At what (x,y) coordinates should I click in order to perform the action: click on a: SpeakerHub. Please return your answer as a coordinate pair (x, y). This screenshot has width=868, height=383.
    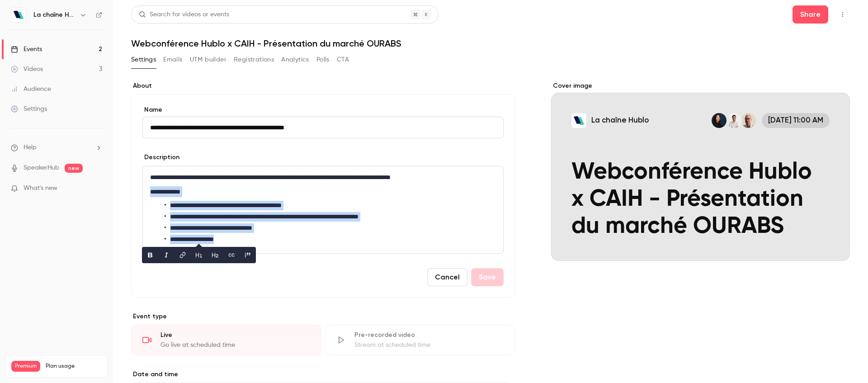
    Looking at the image, I should click on (41, 168).